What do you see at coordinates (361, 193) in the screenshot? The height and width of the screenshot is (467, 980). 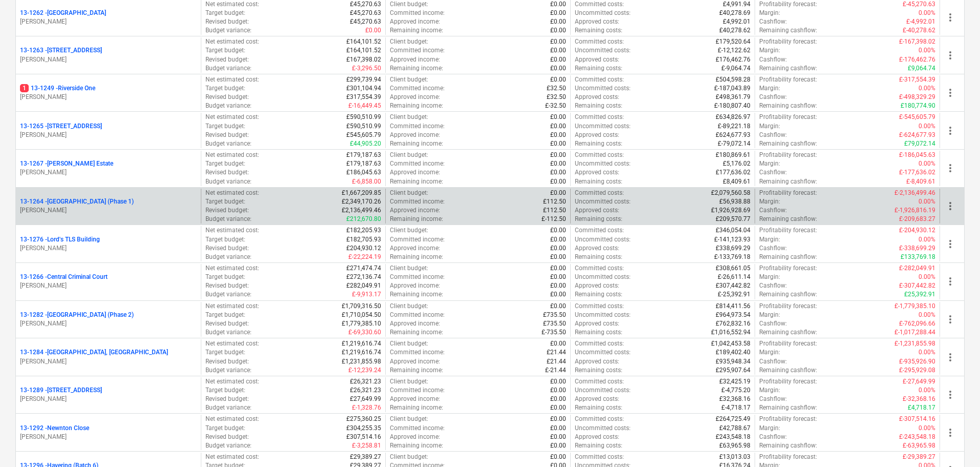 I see `p: £1,667,209.85` at bounding box center [361, 193].